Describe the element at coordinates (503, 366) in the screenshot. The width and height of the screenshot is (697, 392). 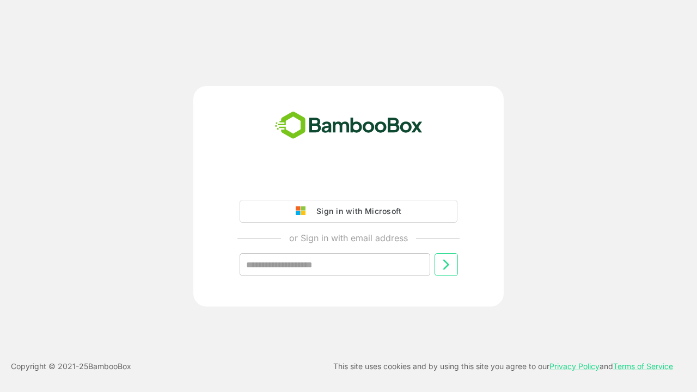
I see `p: This site uses cookies and by using this site you agree to our and` at that location.